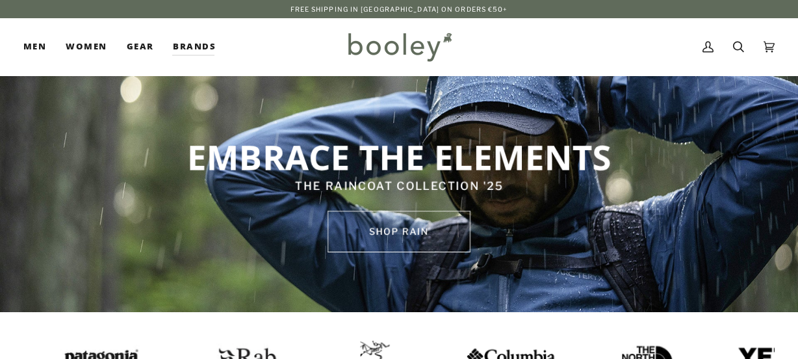 The height and width of the screenshot is (359, 798). What do you see at coordinates (86, 47) in the screenshot?
I see `span: Women` at bounding box center [86, 47].